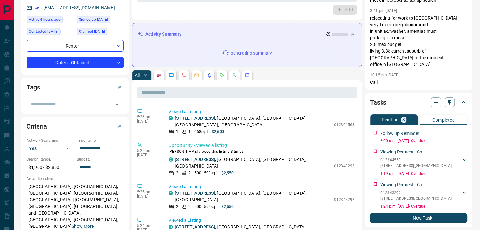 The image size is (480, 230). What do you see at coordinates (50, 141) in the screenshot?
I see `p: Actively Searching:` at bounding box center [50, 141].